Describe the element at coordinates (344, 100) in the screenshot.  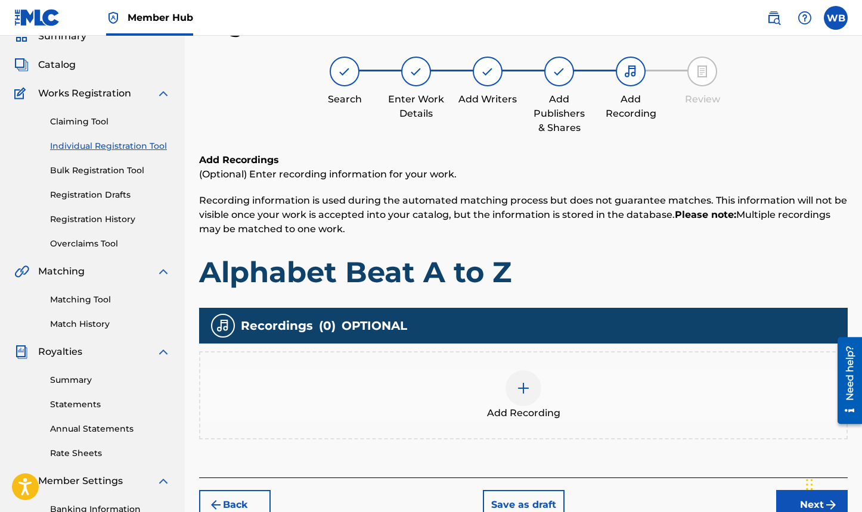
I see `div: Search` at that location.